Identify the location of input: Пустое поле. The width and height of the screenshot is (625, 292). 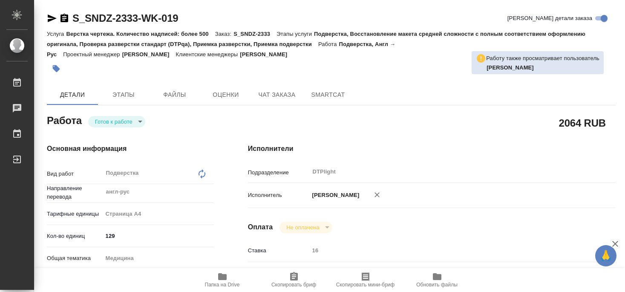
(447, 250).